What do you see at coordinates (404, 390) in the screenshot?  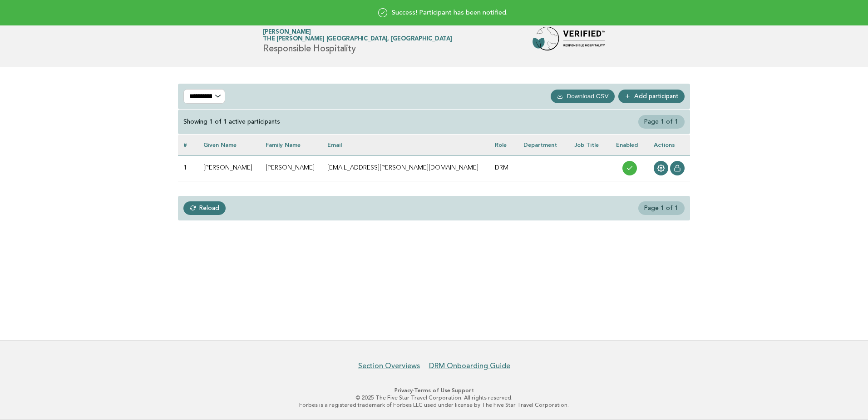 I see `a: Privacy` at bounding box center [404, 390].